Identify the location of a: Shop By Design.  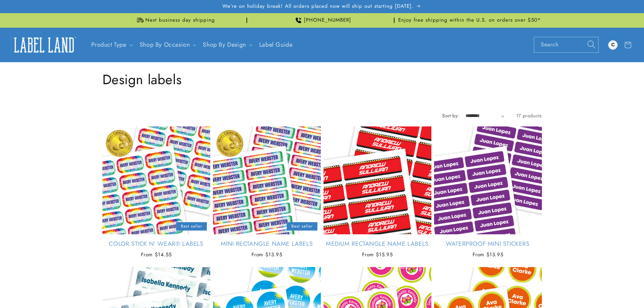
(224, 45).